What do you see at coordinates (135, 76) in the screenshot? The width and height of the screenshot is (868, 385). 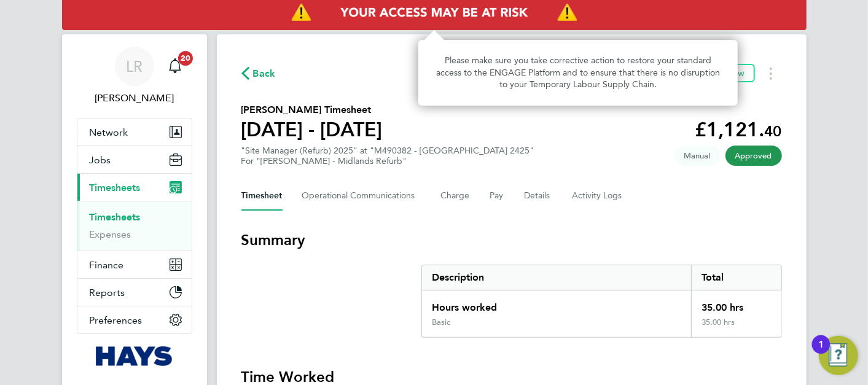 I see `a: Go to account details` at bounding box center [135, 76].